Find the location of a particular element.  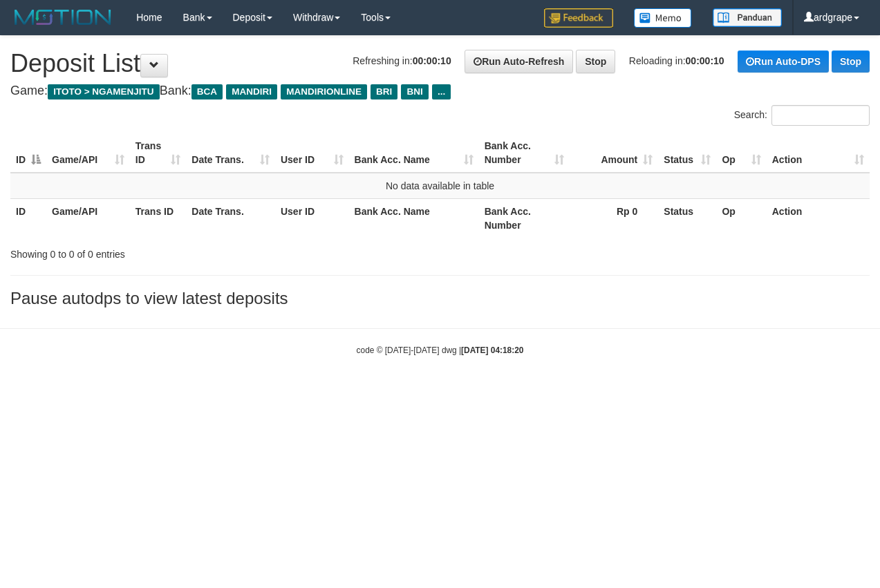

img: Feedback.jpg is located at coordinates (579, 18).